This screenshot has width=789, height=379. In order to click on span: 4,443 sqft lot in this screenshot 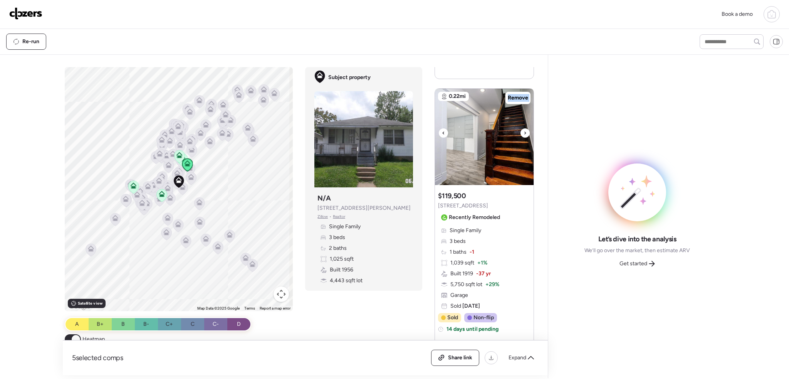, I will do `click(346, 280)`.